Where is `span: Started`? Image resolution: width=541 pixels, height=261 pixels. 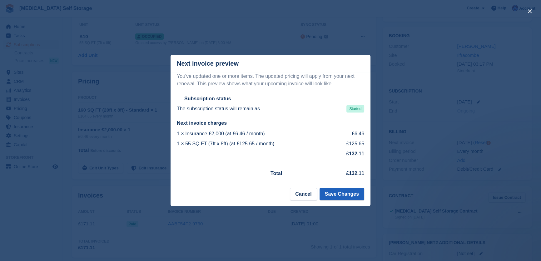
span: Started is located at coordinates (355, 109).